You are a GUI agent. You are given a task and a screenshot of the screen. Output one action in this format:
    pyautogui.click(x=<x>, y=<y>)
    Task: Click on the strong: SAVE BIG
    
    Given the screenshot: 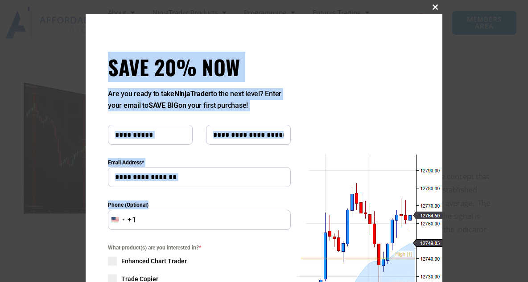 What is the action you would take?
    pyautogui.click(x=163, y=105)
    